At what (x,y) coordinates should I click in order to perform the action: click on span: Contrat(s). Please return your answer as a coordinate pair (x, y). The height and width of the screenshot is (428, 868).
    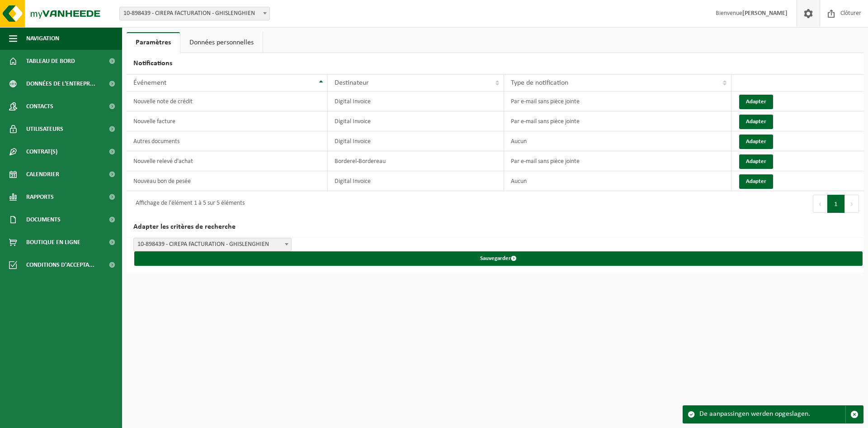
    Looking at the image, I should click on (42, 152).